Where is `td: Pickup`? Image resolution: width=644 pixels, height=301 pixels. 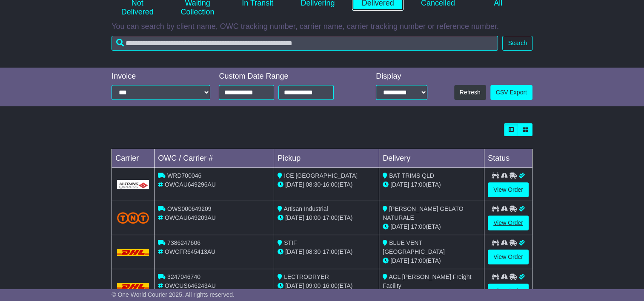
td: Pickup is located at coordinates (326, 159).